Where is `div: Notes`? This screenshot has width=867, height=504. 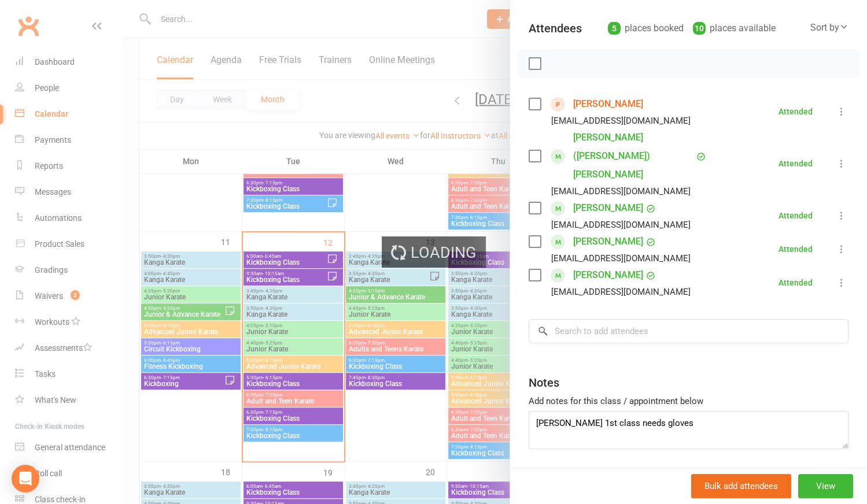
div: Notes is located at coordinates (544, 383).